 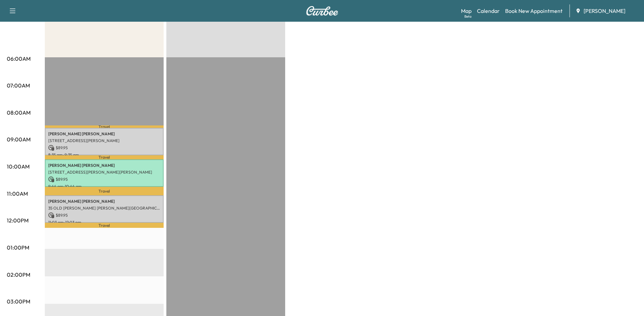 I want to click on img: Curbee Logo, so click(x=322, y=11).